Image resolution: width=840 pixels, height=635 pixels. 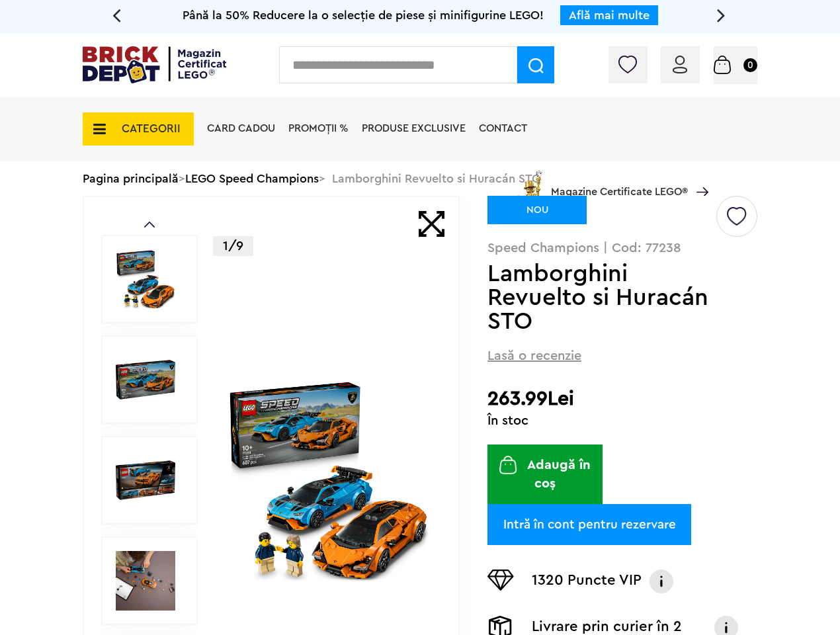 I want to click on a: Card Cadou, so click(x=241, y=128).